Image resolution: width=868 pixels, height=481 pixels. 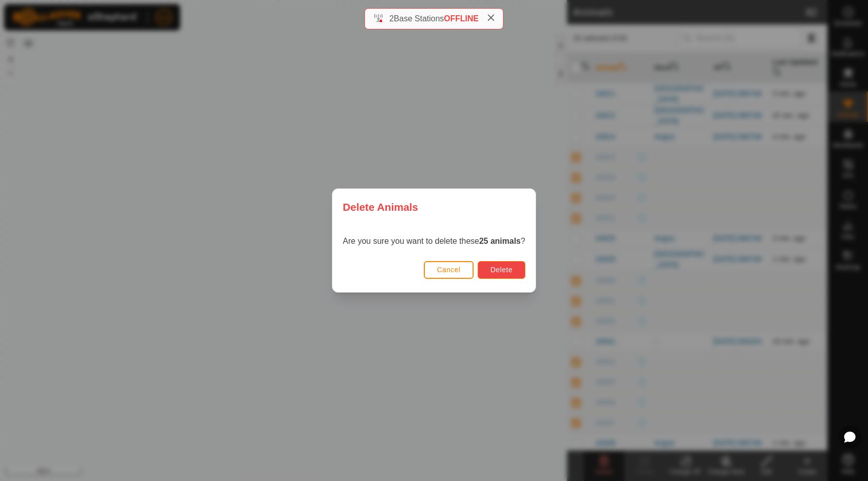 I want to click on strong: 25 animals, so click(x=500, y=241).